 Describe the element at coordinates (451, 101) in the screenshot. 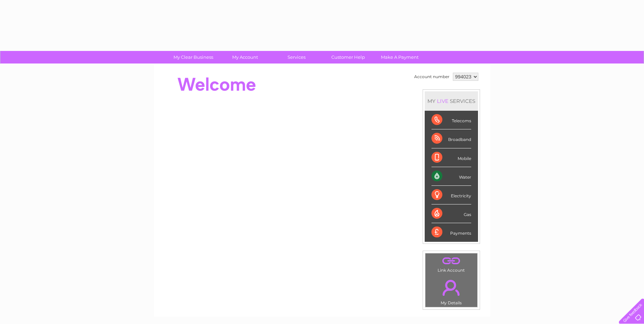

I see `div: MY SERVICES` at that location.